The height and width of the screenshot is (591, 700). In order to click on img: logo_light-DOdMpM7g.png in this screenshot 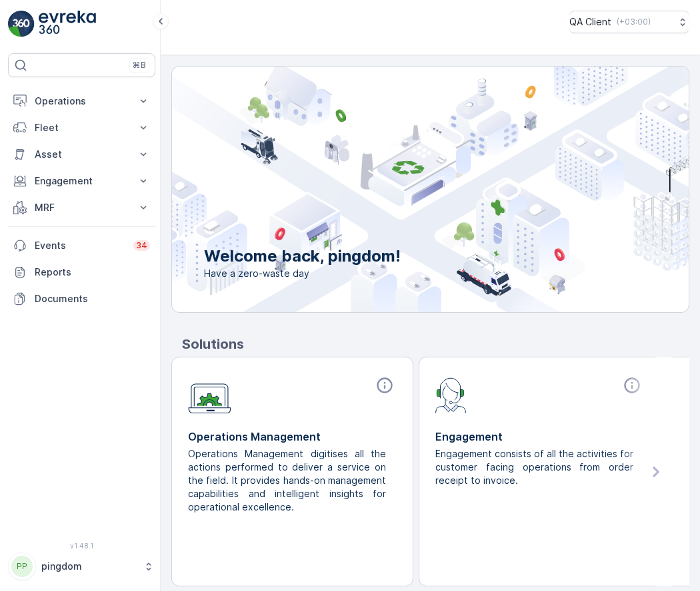, I will do `click(68, 24)`.